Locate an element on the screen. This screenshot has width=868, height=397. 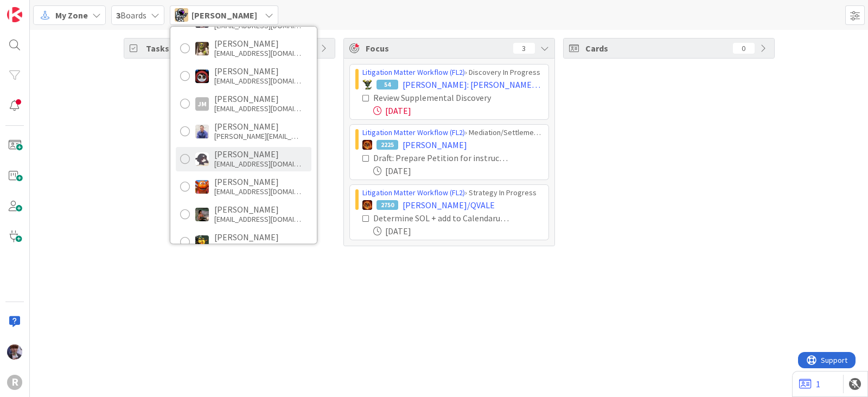
span: Focus is located at coordinates (435, 48).